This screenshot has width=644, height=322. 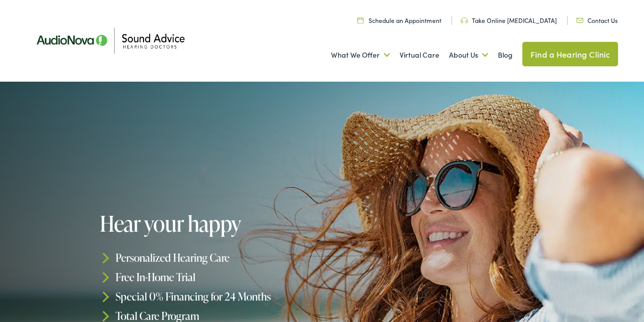 What do you see at coordinates (570, 54) in the screenshot?
I see `a: Find a Hearing Clinic` at bounding box center [570, 54].